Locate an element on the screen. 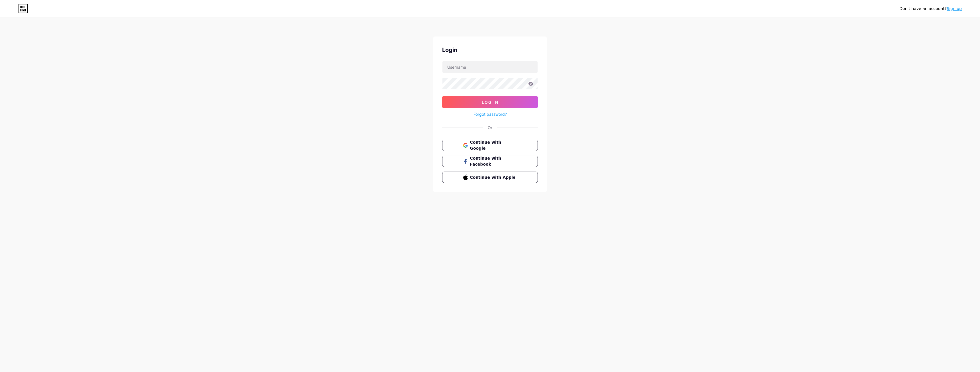 Image resolution: width=980 pixels, height=372 pixels. span: Continue with Google is located at coordinates (494, 145).